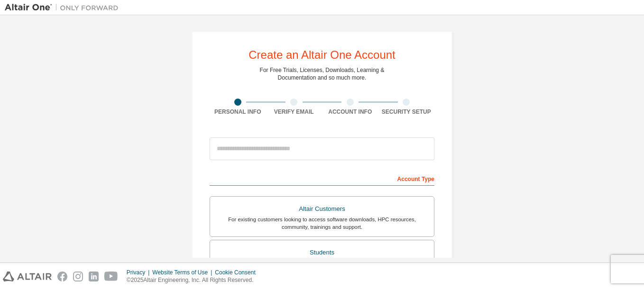 This screenshot has height=290, width=644. I want to click on div: For existing customers looking to access software downloads, HPC resources, community, trainings ..., so click(322, 223).